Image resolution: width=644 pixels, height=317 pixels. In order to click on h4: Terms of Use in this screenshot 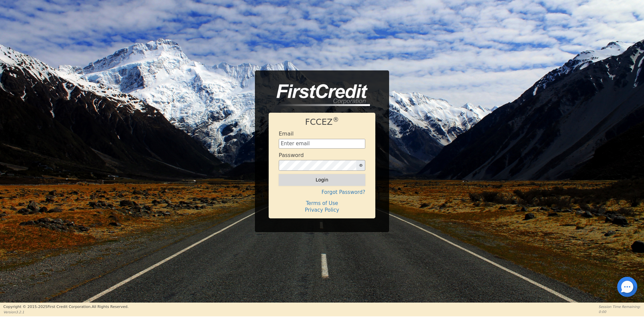, I will do `click(322, 203)`.